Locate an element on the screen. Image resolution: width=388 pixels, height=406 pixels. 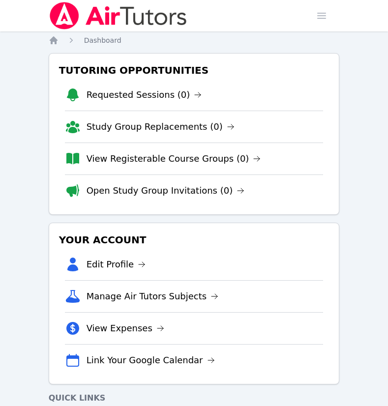
a: Study Group Replacements (0) is located at coordinates (160, 127).